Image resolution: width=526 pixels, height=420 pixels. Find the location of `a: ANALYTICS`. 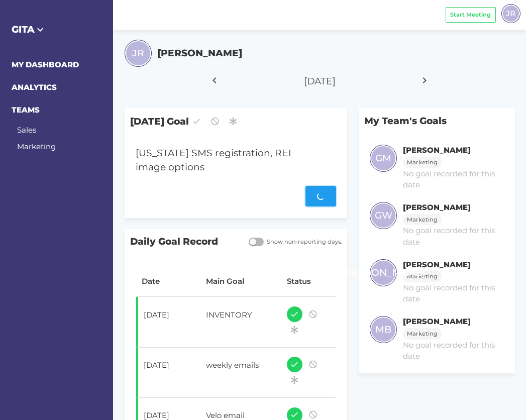

a: ANALYTICS is located at coordinates (34, 87).